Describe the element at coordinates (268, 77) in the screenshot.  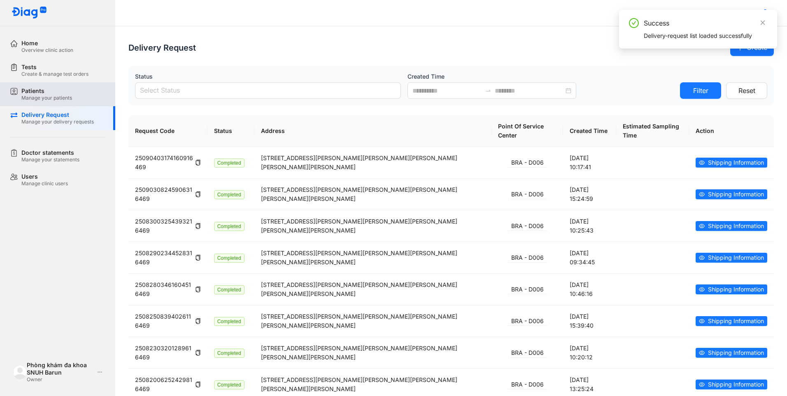
I see `label: Status` at that location.